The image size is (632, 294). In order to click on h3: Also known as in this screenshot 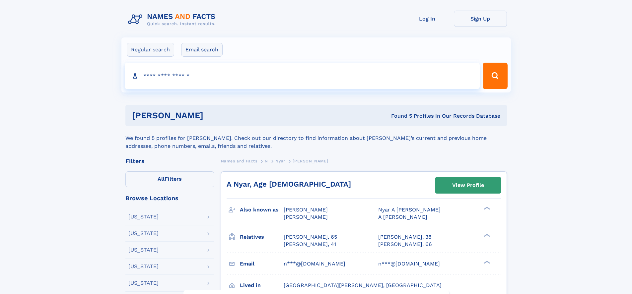, I will do `click(262, 210)`.